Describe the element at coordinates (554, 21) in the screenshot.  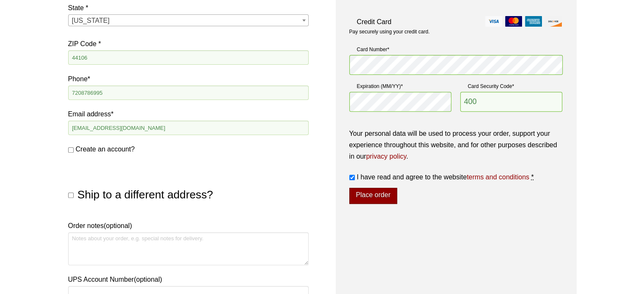
I see `img: discover` at that location.